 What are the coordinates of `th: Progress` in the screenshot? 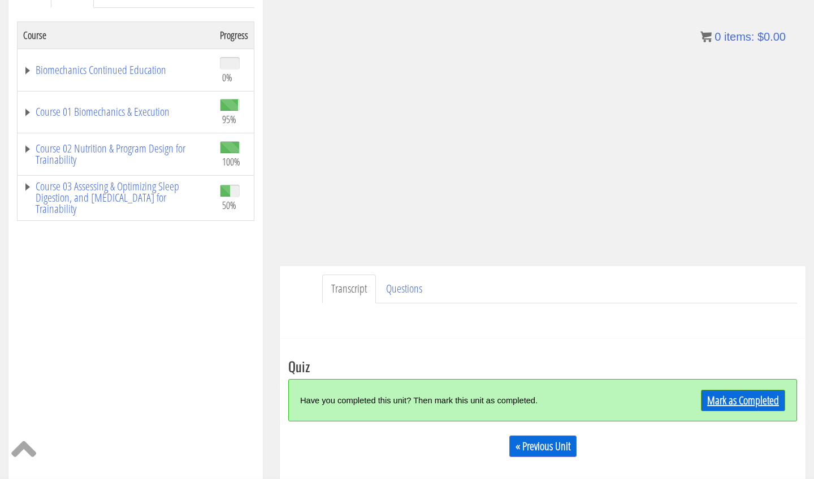 It's located at (234, 35).